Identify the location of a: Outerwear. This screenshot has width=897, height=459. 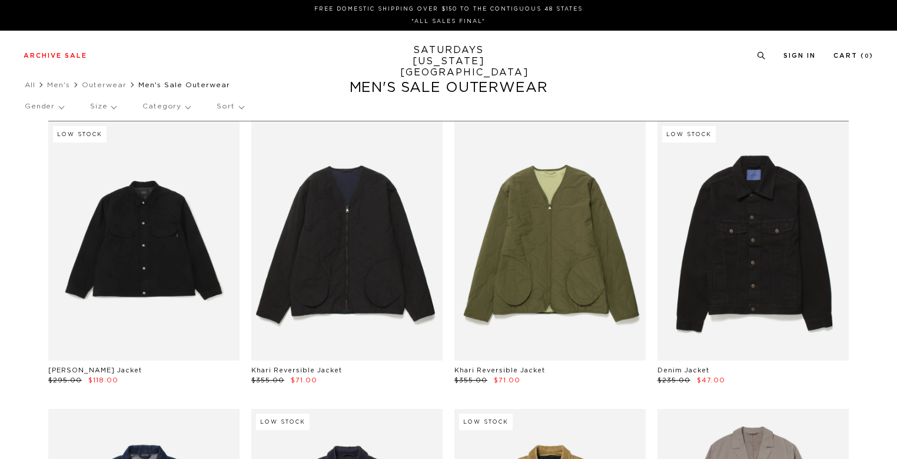
(104, 85).